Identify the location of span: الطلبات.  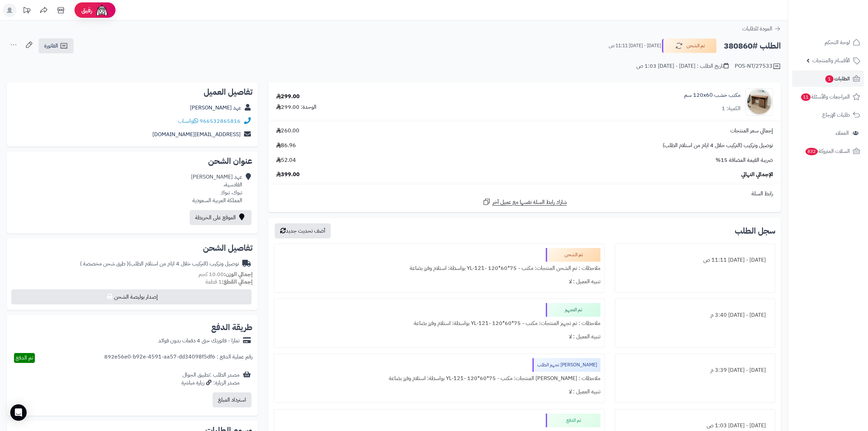
(837, 79).